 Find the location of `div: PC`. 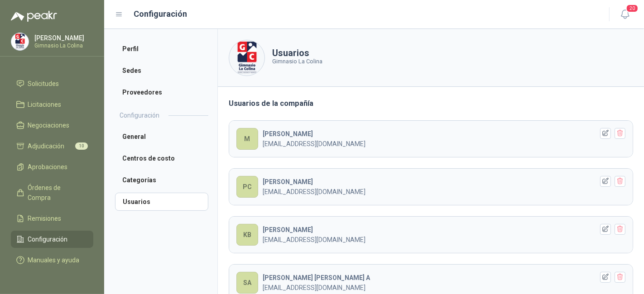

div: PC is located at coordinates (247, 187).